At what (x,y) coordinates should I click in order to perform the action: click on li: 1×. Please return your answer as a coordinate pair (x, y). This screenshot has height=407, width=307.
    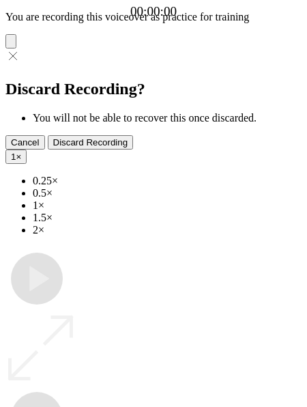
    Looking at the image, I should click on (167, 206).